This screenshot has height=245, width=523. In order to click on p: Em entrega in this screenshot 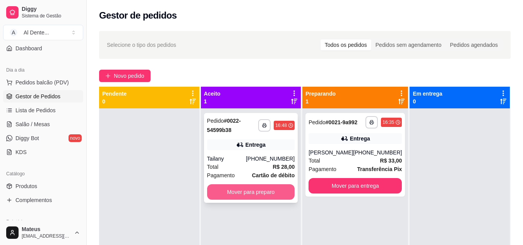, I will do `click(427, 94)`.